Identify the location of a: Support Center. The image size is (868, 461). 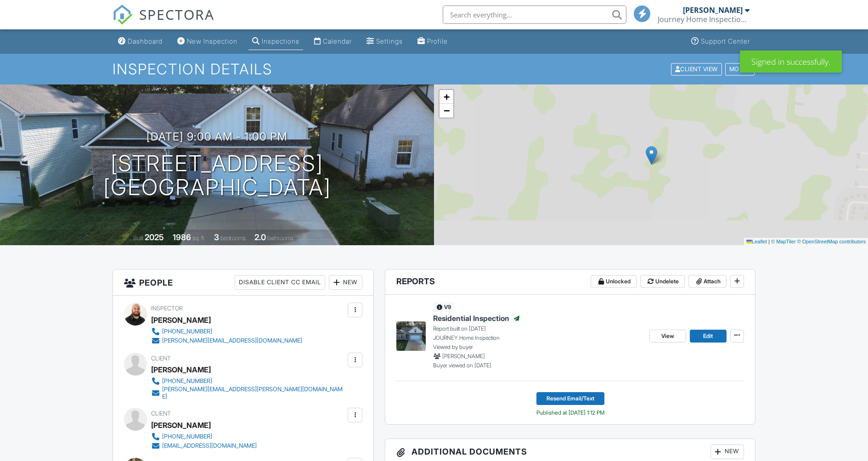
(720, 42).